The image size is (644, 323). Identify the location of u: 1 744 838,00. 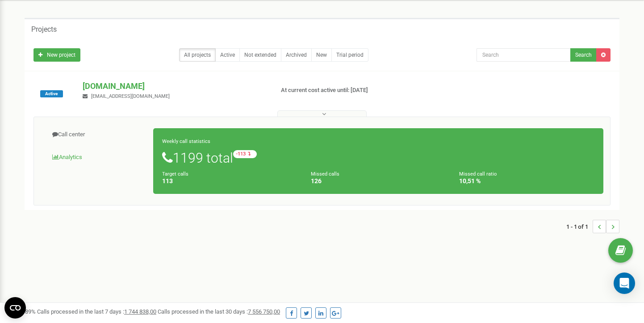
(140, 311).